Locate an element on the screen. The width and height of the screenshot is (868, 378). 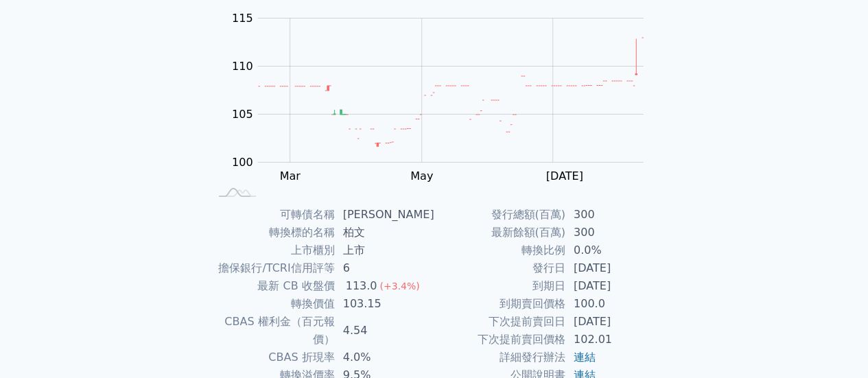
td: 到期賣回價格 is located at coordinates (499, 303).